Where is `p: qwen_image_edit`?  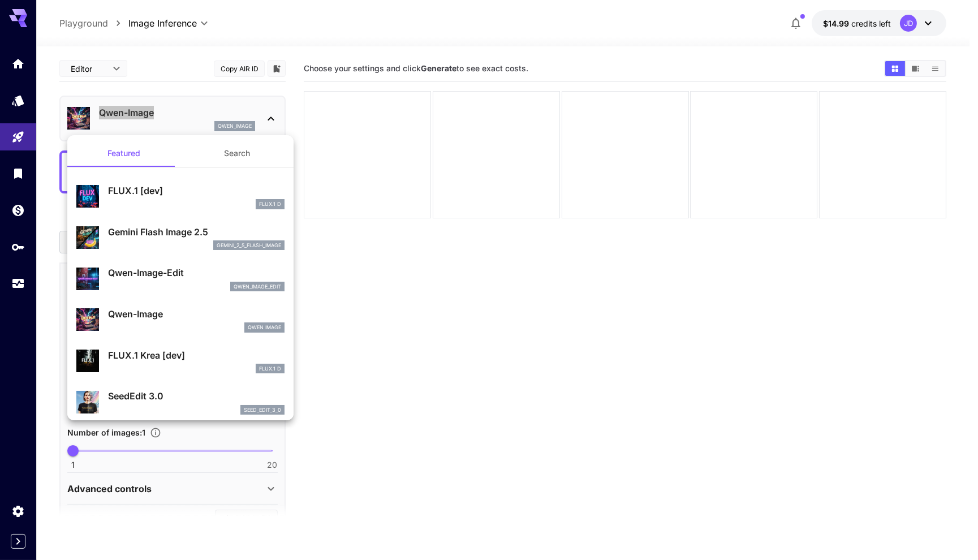 p: qwen_image_edit is located at coordinates (257, 287).